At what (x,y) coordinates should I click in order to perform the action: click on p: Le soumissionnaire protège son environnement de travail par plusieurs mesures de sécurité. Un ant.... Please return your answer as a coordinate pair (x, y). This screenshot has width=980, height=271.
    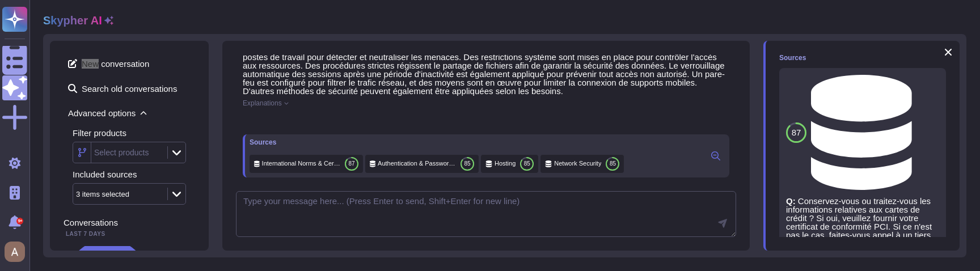
    Looking at the image, I should click on (486, 70).